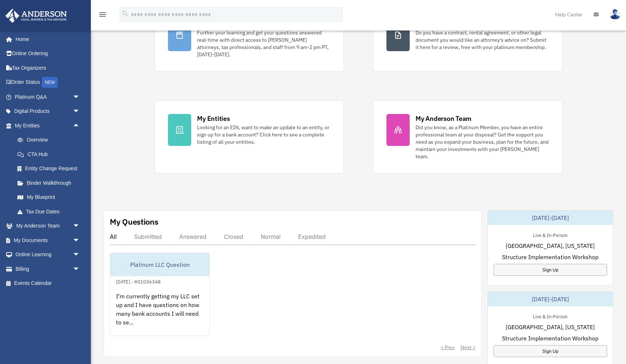 The image size is (626, 364). Describe the element at coordinates (48, 126) in the screenshot. I see `a: My Entitiesarrow_drop_up` at that location.